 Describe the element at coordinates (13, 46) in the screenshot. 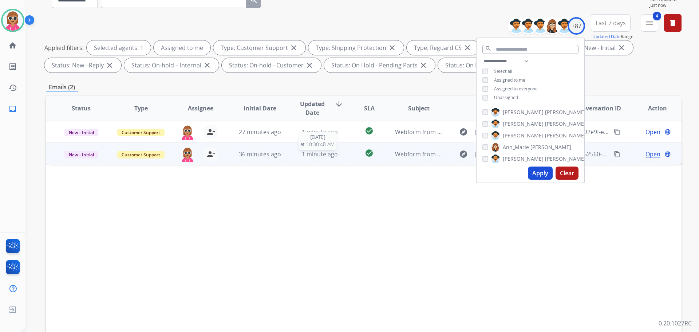

I see `mat-icon: home` at that location.